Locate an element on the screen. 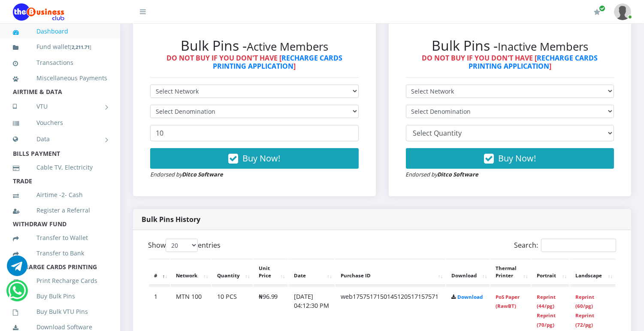 The height and width of the screenshot is (331, 644). a: VTU is located at coordinates (60, 107).